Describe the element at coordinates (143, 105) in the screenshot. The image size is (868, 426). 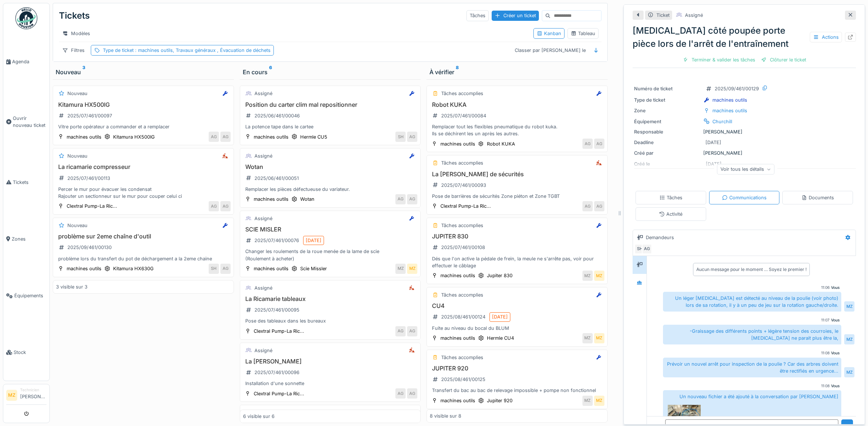
I see `h3: Kitamura HX500IG` at that location.